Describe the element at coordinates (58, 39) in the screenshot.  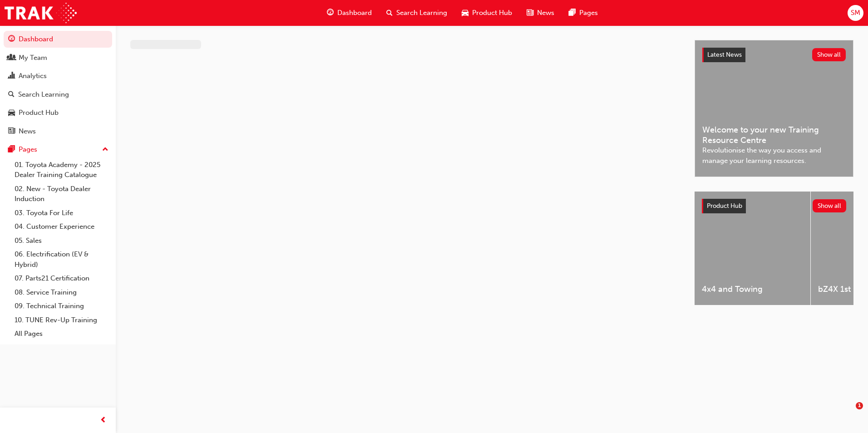
I see `a: Dashboard` at that location.